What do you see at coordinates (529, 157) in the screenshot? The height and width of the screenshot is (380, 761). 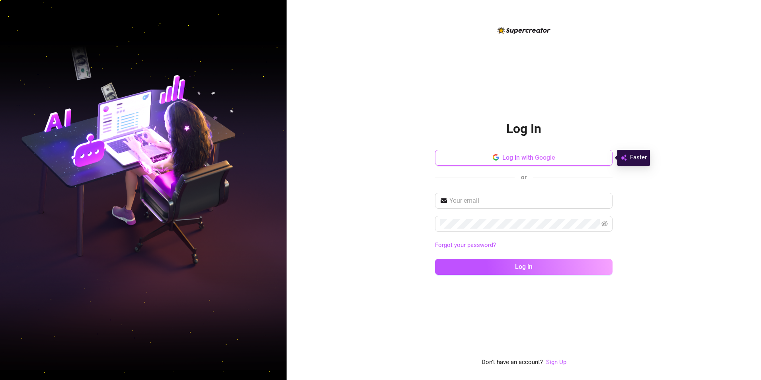 I see `span: Log in with Google` at bounding box center [529, 157].